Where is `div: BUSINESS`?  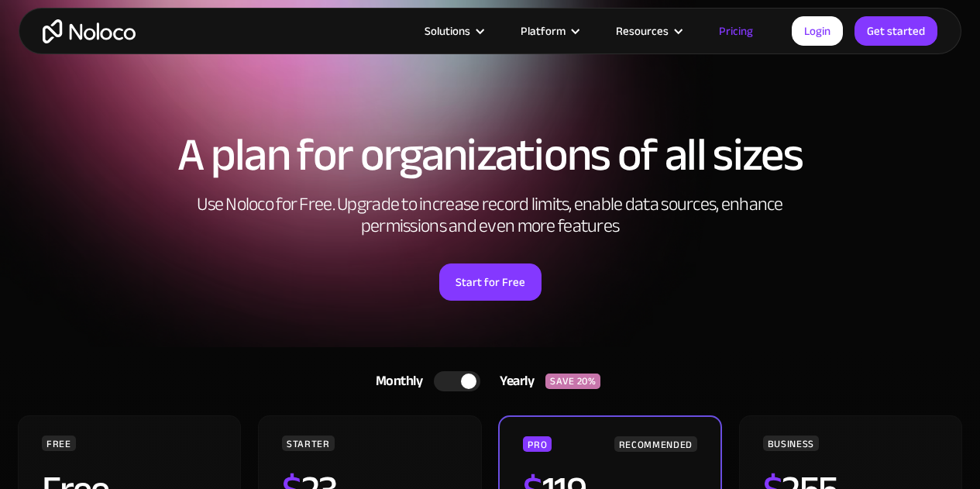
div: BUSINESS is located at coordinates (791, 443).